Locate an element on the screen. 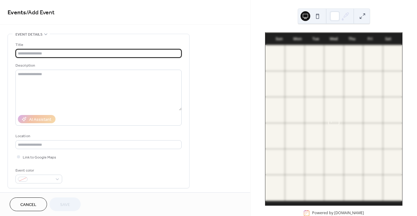  button: Cancel is located at coordinates (28, 204).